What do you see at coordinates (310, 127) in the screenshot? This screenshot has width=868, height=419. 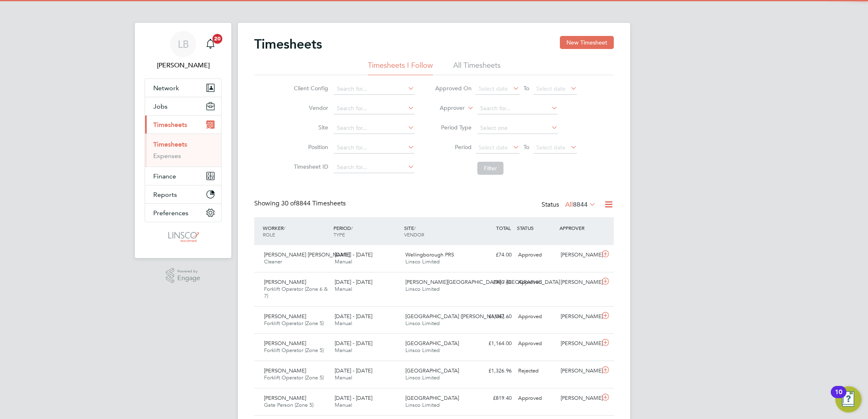 I see `label: Site` at bounding box center [310, 127].